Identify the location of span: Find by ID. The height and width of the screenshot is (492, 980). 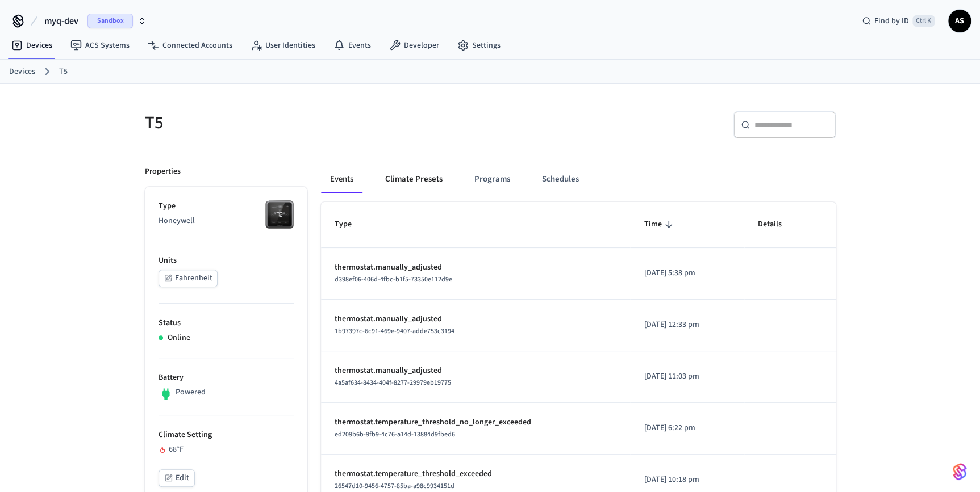
(891, 21).